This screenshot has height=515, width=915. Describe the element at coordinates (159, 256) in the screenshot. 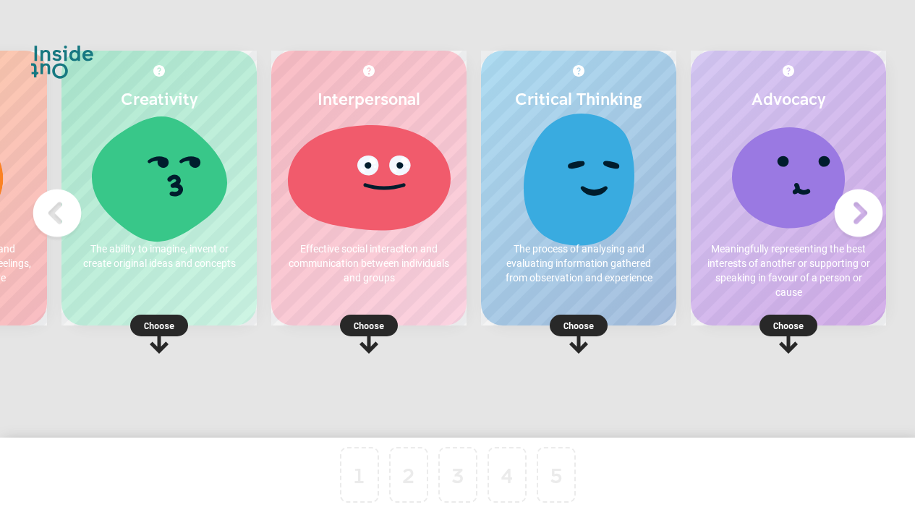

I see `p: The ability to imagine, invent or create original ideas and concepts` at that location.